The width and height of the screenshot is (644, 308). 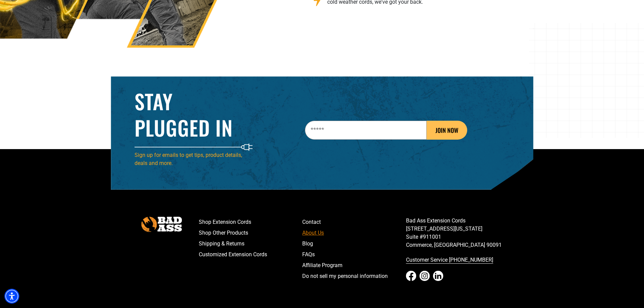 What do you see at coordinates (411, 276) in the screenshot?
I see `a: Facebook - open in a new tab` at bounding box center [411, 276].